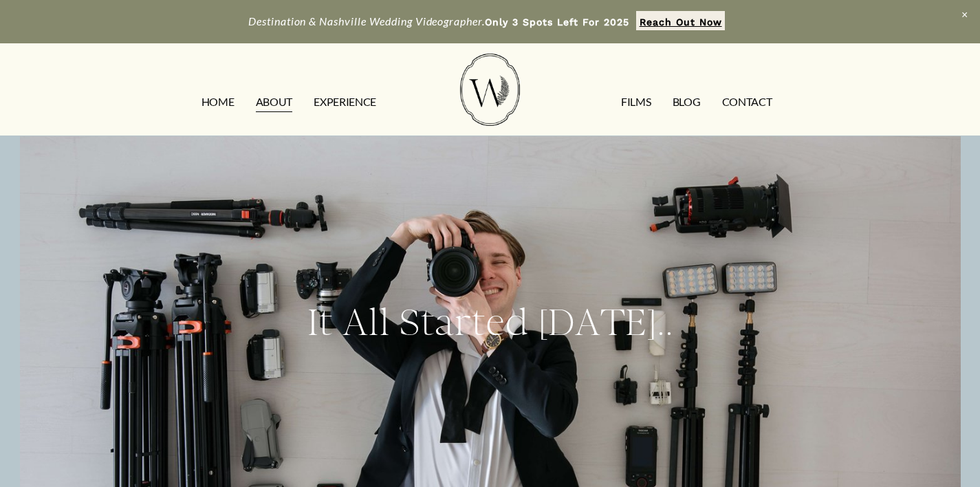 This screenshot has height=487, width=980. Describe the element at coordinates (218, 103) in the screenshot. I see `a: HOME` at that location.